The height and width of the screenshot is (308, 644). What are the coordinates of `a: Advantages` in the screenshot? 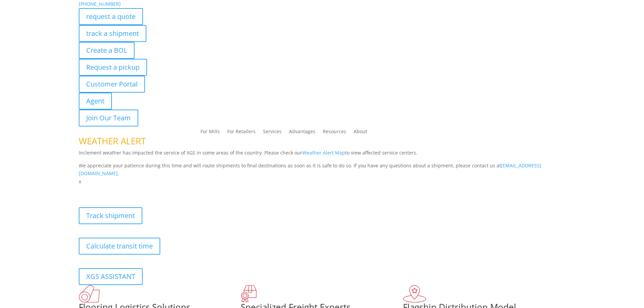 It's located at (302, 133).